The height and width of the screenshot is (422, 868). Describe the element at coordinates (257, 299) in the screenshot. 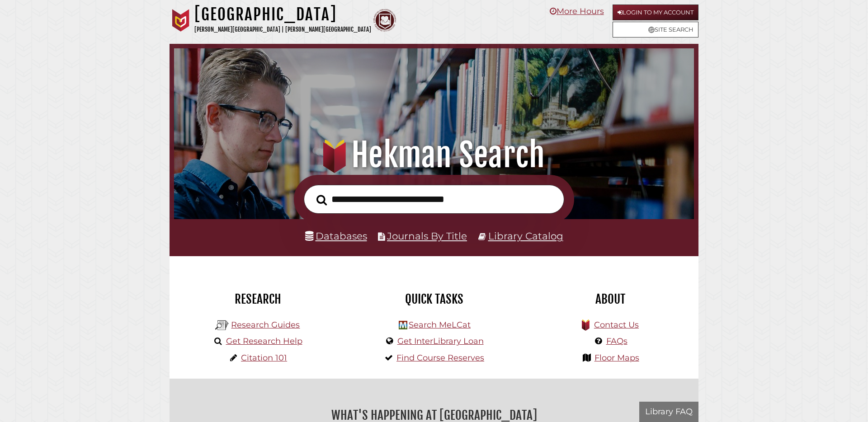

I see `h2: Research` at that location.